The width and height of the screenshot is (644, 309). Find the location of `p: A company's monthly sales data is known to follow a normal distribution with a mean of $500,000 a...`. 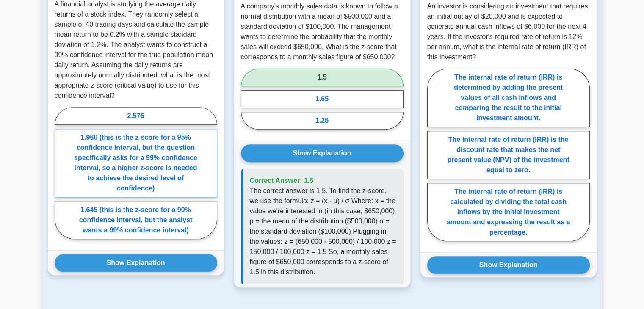

p: A company's monthly sales data is known to follow a normal distribution with a mean of $500,000 a... is located at coordinates (322, 31).